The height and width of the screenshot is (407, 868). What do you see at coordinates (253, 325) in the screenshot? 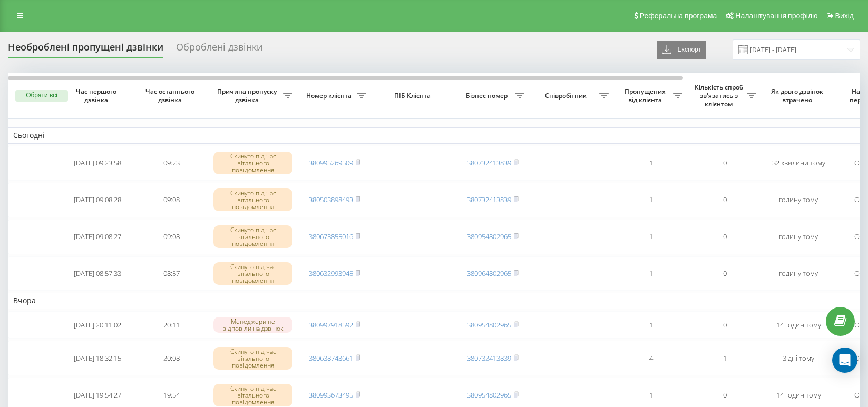
I see `div: Менеджери не відповіли на дзвінок` at bounding box center [253, 325].